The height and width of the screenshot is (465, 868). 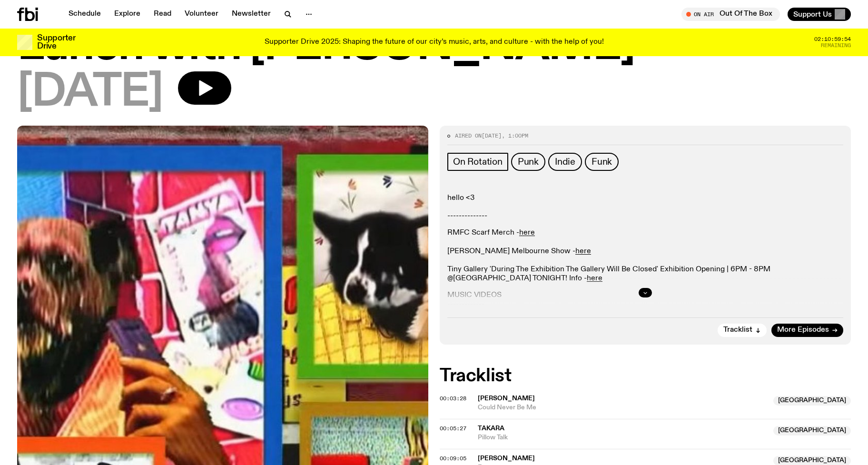 What do you see at coordinates (515, 135) in the screenshot?
I see `span: , 1:00pm` at bounding box center [515, 135].